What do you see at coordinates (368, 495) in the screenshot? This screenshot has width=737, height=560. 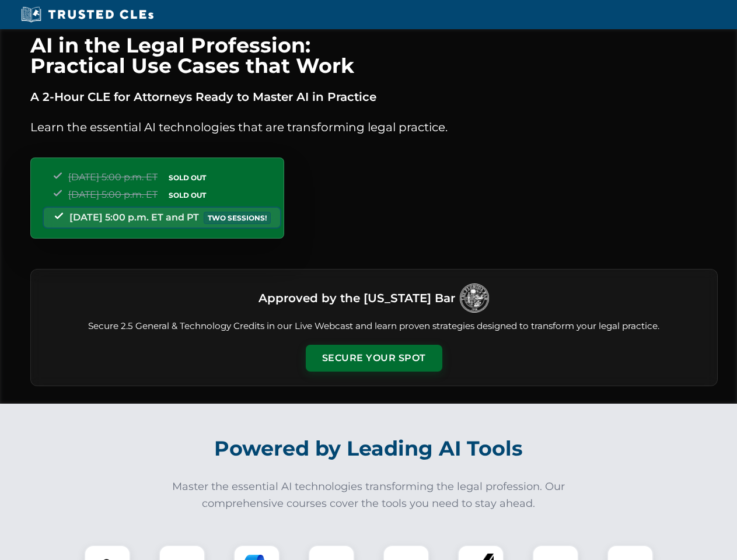 I see `p: Master the essential AI technologies transforming the legal profession. Our comprehensive courses...` at bounding box center [368, 495].